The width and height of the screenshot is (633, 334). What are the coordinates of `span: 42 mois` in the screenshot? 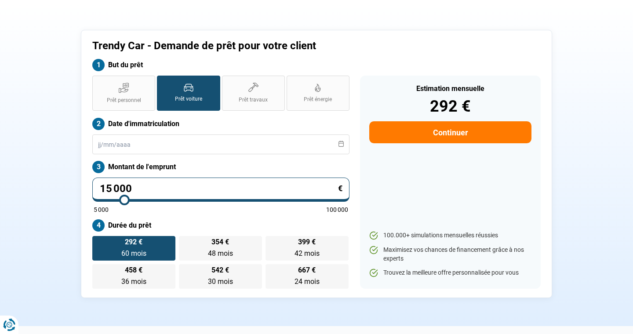 It's located at (307, 253).